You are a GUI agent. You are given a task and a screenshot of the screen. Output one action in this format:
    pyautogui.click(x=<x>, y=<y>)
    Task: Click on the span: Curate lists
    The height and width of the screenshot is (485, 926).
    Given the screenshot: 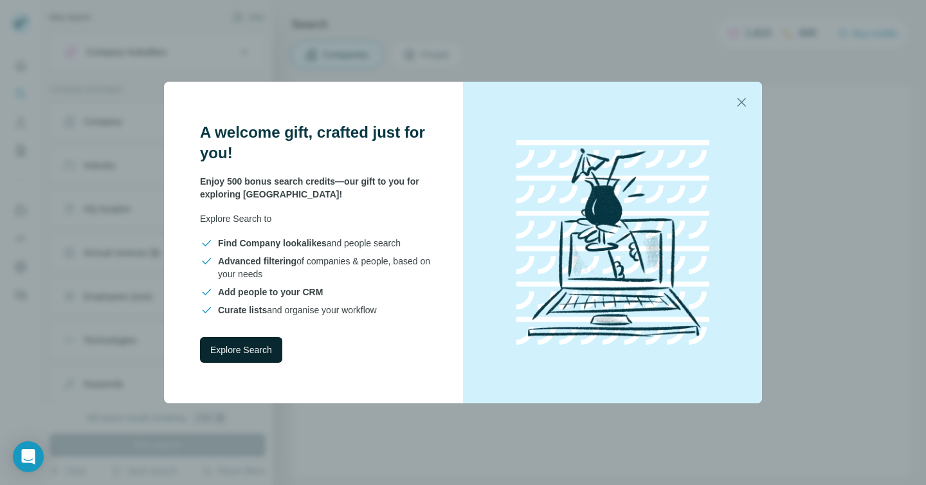 What is the action you would take?
    pyautogui.click(x=242, y=310)
    